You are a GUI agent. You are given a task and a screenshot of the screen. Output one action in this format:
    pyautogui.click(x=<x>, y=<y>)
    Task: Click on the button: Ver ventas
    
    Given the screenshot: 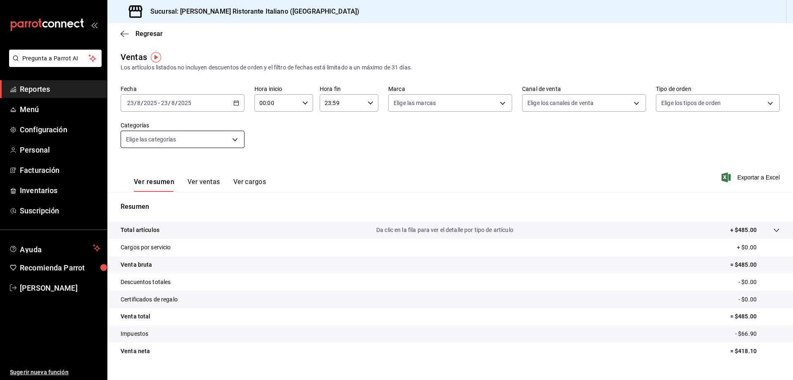 What is the action you would take?
    pyautogui.click(x=204, y=185)
    